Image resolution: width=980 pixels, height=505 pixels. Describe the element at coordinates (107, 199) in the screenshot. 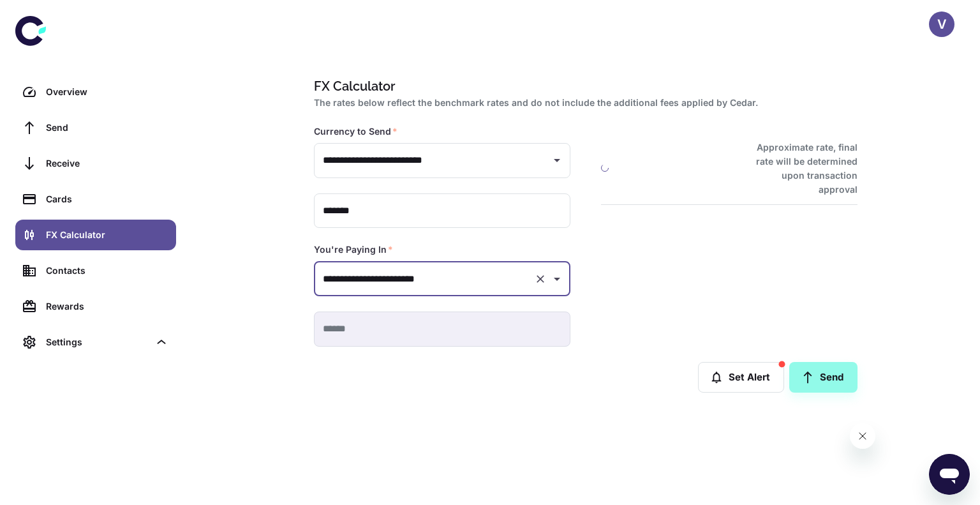

I see `div: Cards` at that location.